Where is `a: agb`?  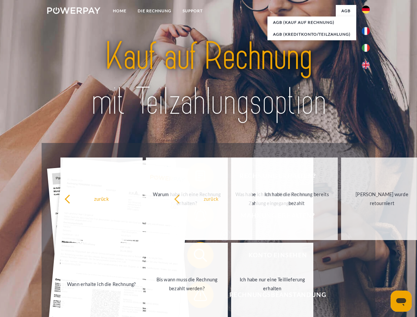
a: agb is located at coordinates (346, 11).